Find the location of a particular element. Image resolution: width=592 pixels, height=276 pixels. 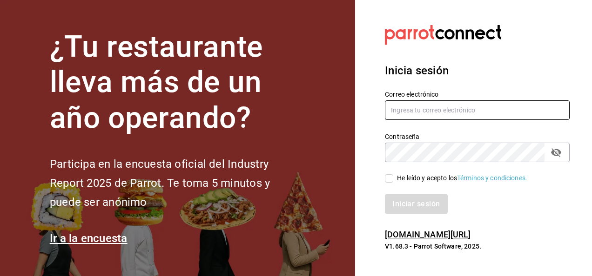

h2: Participa en la encuesta oficial del Industry Report 2025 de Parrot. Te toma 5 minutos y puede se... is located at coordinates (175, 183).